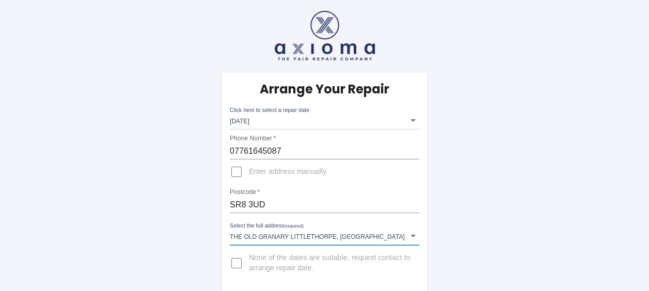 The image size is (649, 291). What do you see at coordinates (294, 226) in the screenshot?
I see `small: (required)` at bounding box center [294, 226].